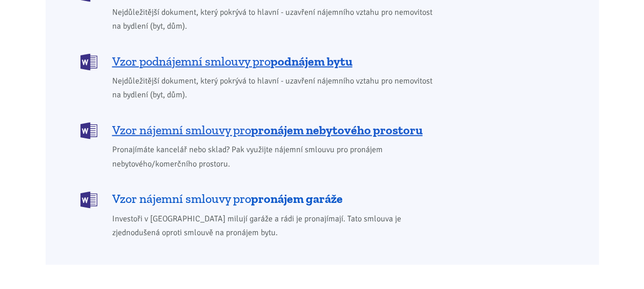 This screenshot has height=289, width=644. What do you see at coordinates (260, 61) in the screenshot?
I see `a: Vzor podnájemní smlouvy propodnájem bytu` at bounding box center [260, 61].